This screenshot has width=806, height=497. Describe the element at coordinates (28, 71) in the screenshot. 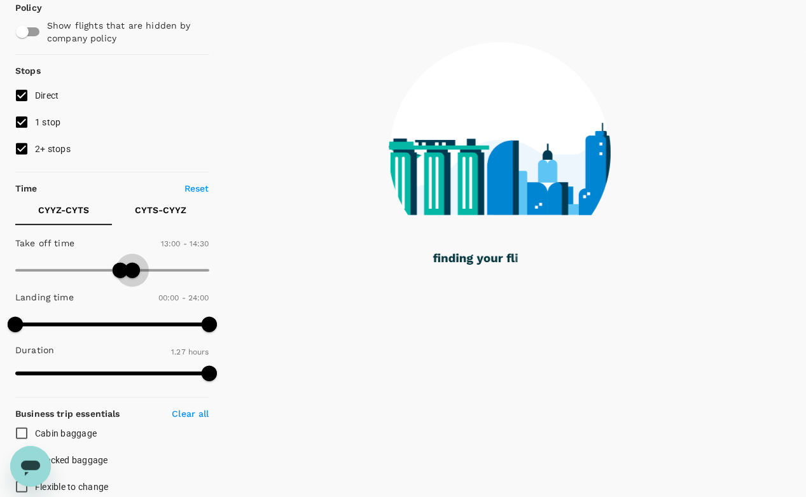

I see `strong: Stops` at that location.